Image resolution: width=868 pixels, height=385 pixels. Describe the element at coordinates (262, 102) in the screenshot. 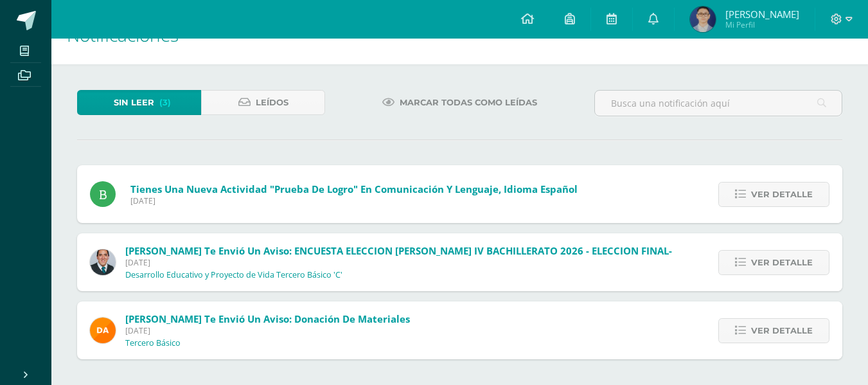

I see `a: Leídos` at that location.